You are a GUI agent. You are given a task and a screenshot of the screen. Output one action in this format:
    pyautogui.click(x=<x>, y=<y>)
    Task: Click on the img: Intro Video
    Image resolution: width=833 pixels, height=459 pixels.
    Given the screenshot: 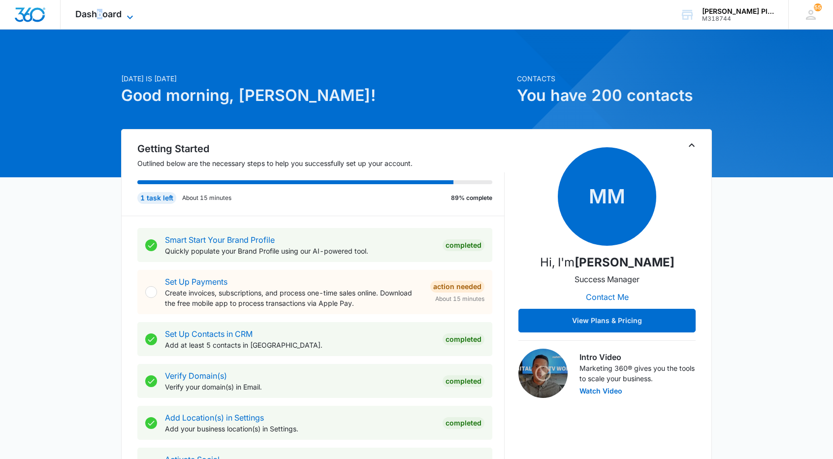 What is the action you would take?
    pyautogui.click(x=543, y=373)
    